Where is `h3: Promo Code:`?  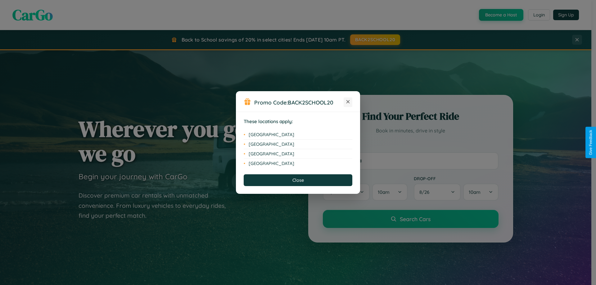 h3: Promo Code: is located at coordinates (299, 102).